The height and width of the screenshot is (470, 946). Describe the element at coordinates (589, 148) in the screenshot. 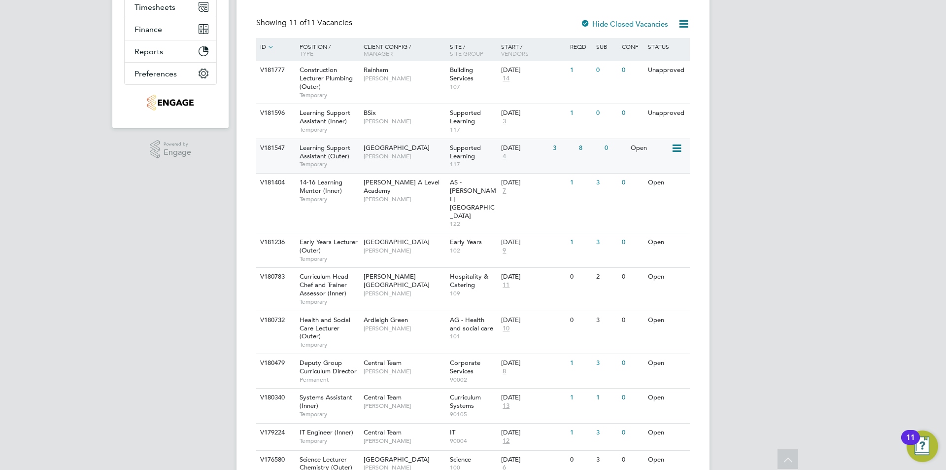

I see `div: 8` at that location.